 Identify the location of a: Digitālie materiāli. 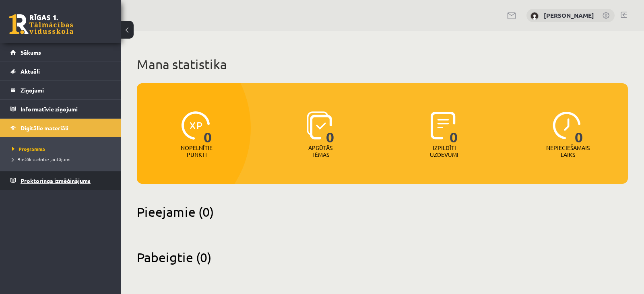
(60, 128).